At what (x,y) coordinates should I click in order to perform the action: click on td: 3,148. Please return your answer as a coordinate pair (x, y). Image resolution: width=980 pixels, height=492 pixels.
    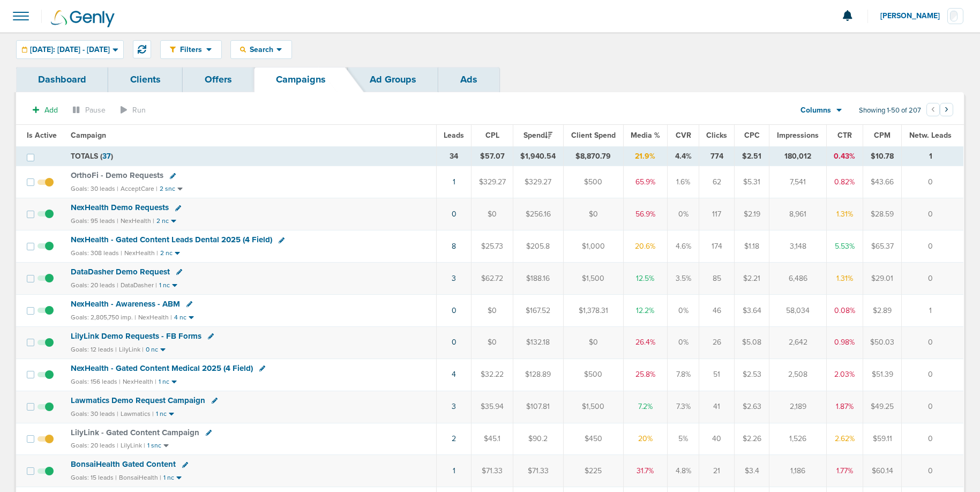
    Looking at the image, I should click on (798, 247).